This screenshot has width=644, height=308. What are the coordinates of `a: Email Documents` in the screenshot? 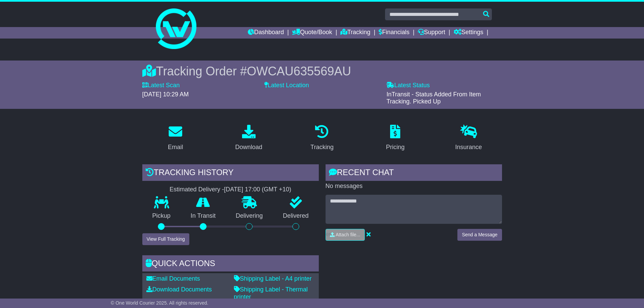 It's located at (173, 279).